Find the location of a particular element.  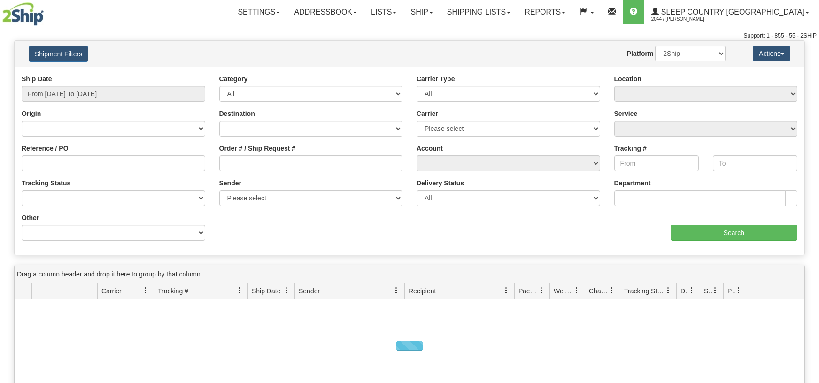

input: Search is located at coordinates (734, 233).